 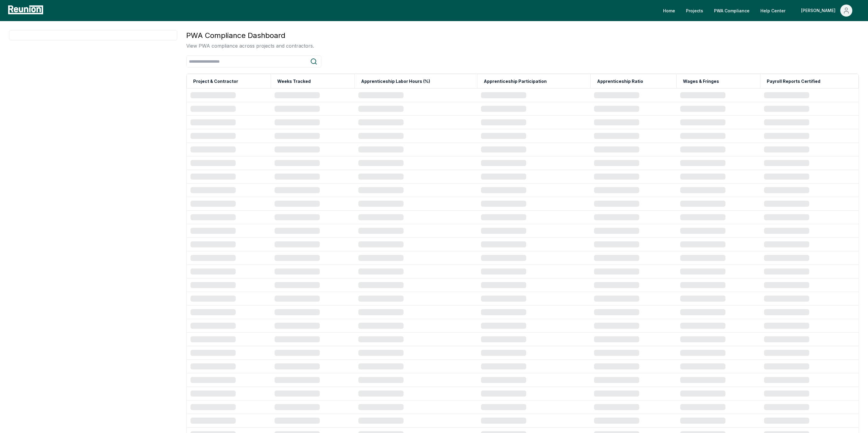 I want to click on button: Apprenticeship Labor Hours (%), so click(x=395, y=81).